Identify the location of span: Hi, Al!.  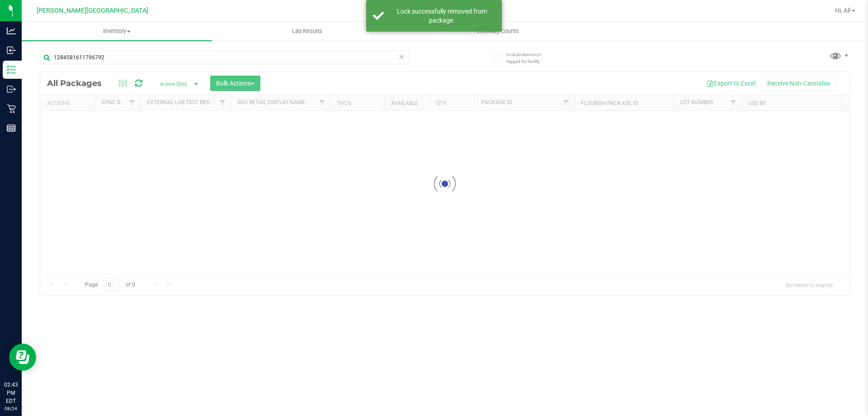
(843, 11).